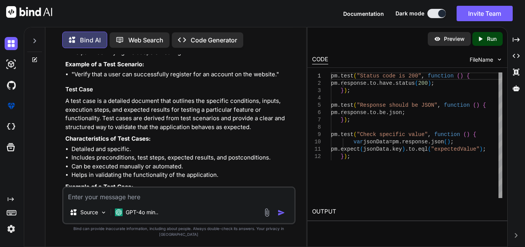 Image resolution: width=525 pixels, height=247 pixels. I want to click on div: CODE, so click(320, 60).